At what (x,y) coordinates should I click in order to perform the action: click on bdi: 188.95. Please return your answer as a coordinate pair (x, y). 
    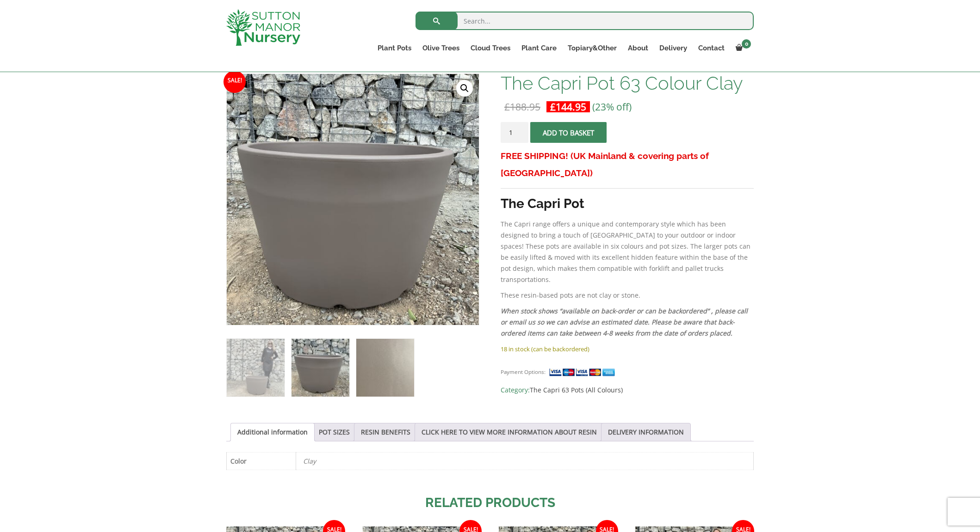
    Looking at the image, I should click on (522, 107).